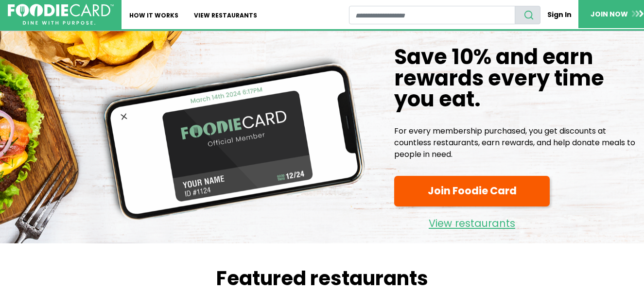 The width and height of the screenshot is (644, 308). I want to click on p: For every membership purchased, you get discounts at countless restaurants, earn rewards, and hel..., so click(515, 143).